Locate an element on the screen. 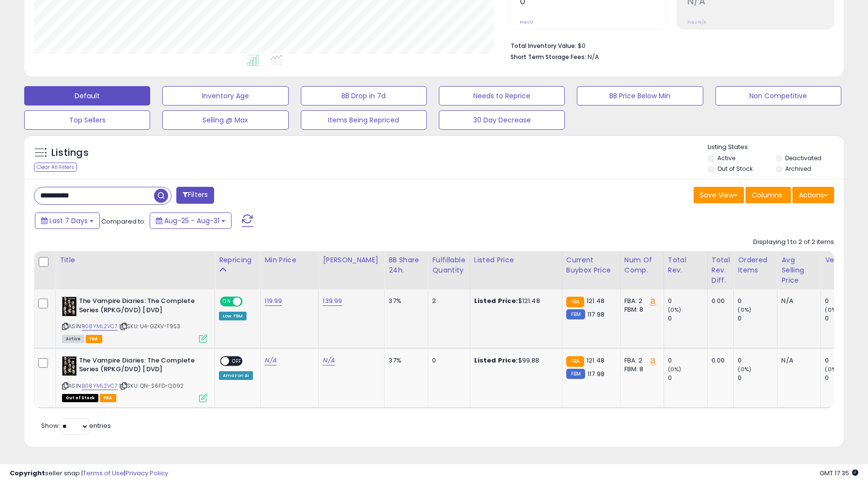 The height and width of the screenshot is (483, 868). label: Deactivated is located at coordinates (803, 158).